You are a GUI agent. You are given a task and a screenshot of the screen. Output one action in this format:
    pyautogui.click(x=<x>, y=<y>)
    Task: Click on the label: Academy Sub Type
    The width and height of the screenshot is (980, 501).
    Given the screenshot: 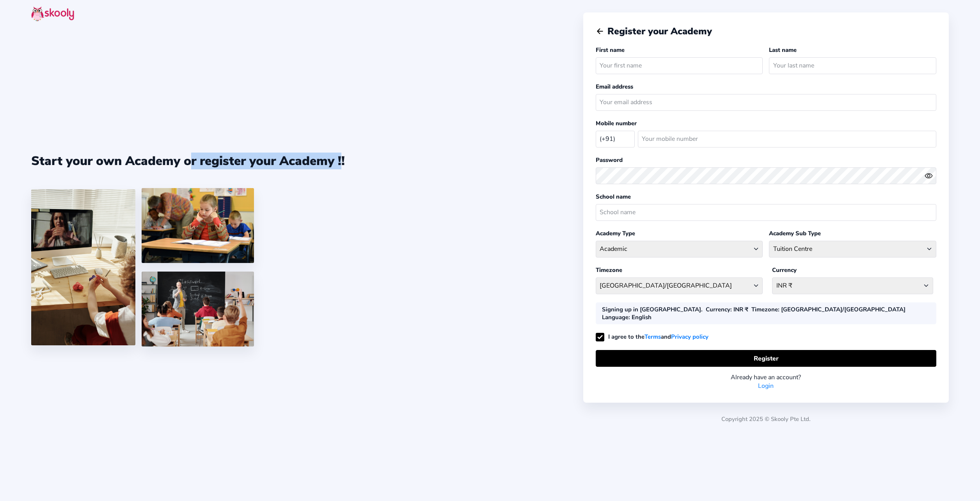 What is the action you would take?
    pyautogui.click(x=794, y=233)
    